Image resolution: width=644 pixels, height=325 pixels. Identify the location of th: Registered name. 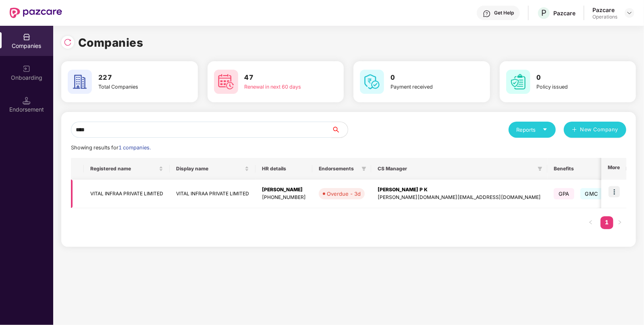
(127, 169).